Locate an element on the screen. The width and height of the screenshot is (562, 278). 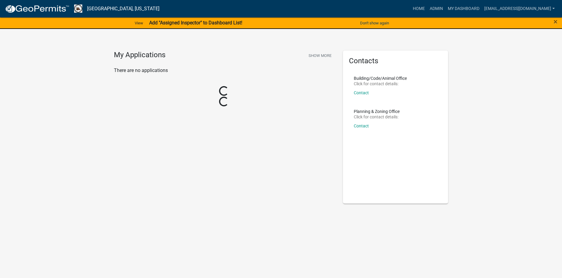
p: Building/Code/Animal Office is located at coordinates (380, 78).